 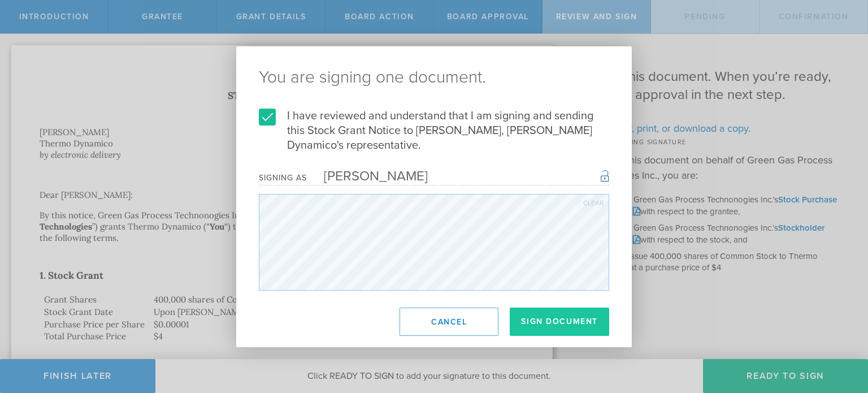 What do you see at coordinates (559, 322) in the screenshot?
I see `button: Sign Document` at bounding box center [559, 322].